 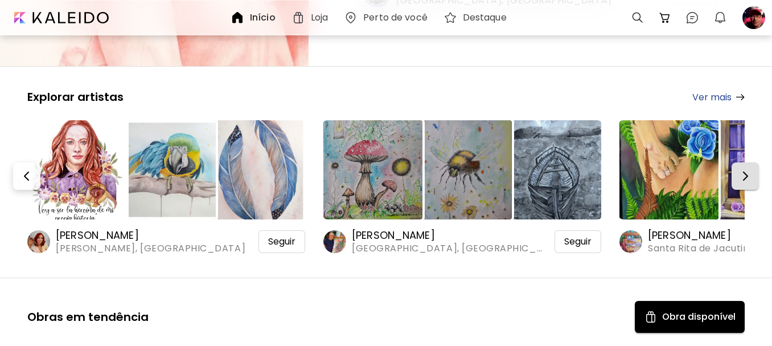 I want to click on img: arrow-right, so click(x=740, y=97).